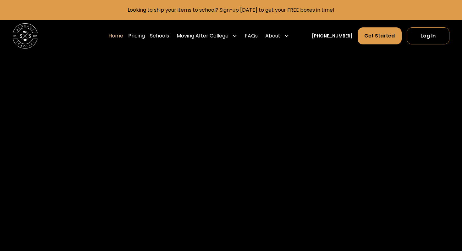 The width and height of the screenshot is (462, 251). Describe the element at coordinates (159, 36) in the screenshot. I see `a: Schools` at that location.